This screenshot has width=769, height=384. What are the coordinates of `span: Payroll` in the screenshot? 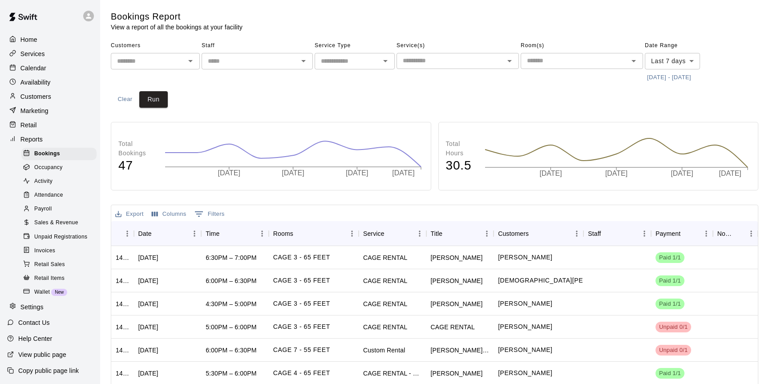 It's located at (43, 209).